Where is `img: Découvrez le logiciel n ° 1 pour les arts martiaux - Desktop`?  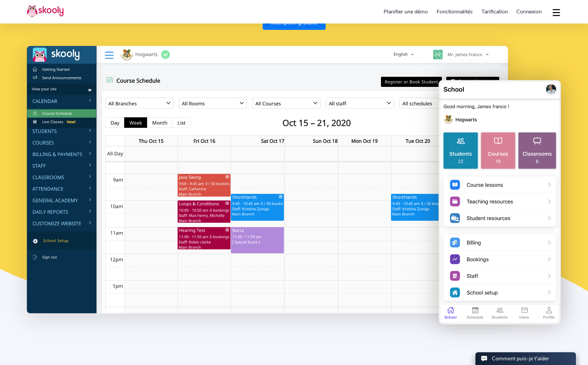
img: Découvrez le logiciel n ° 1 pour les arts martiaux - Desktop is located at coordinates (267, 179).